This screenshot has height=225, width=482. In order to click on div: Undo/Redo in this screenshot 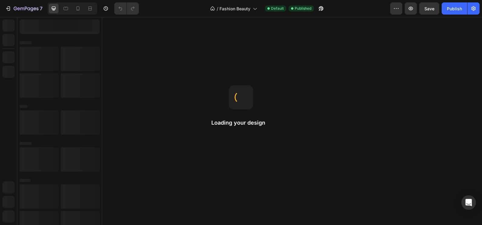, I will do `click(127, 8)`.